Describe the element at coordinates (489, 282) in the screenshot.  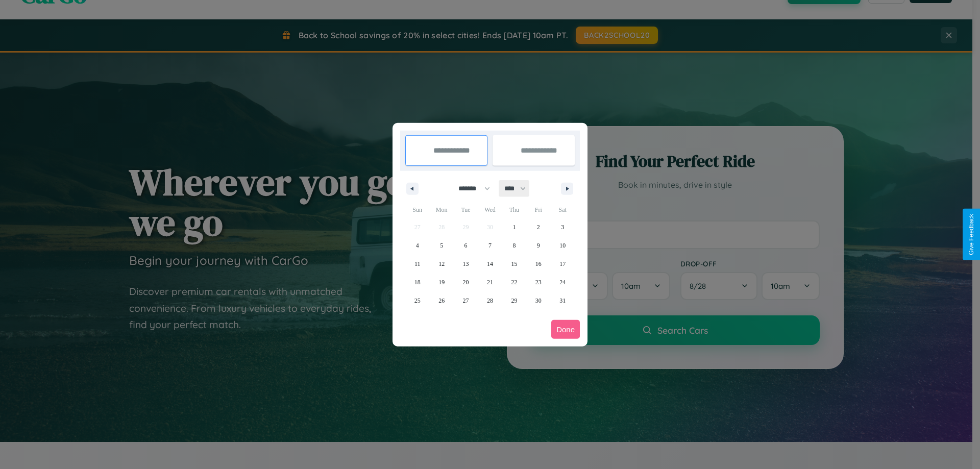
I see `button: 21` at that location.